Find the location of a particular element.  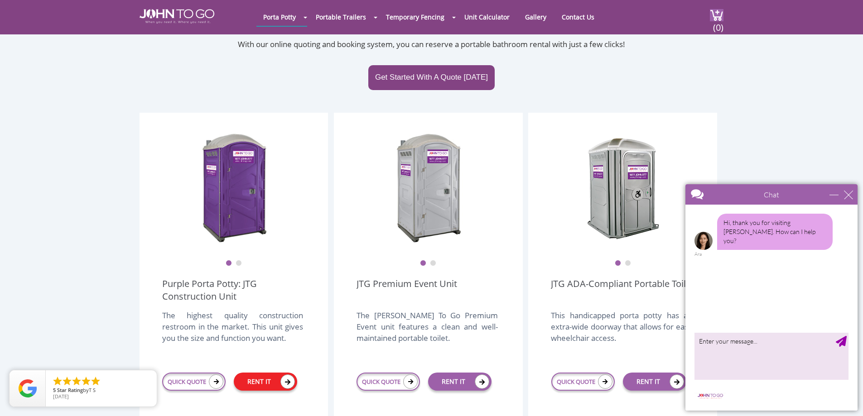

a: Gallery is located at coordinates (536, 17).